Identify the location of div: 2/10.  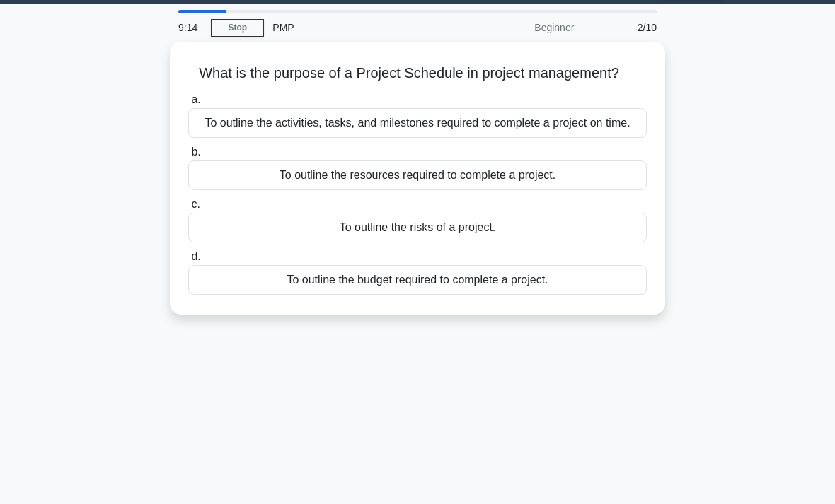
(624, 27).